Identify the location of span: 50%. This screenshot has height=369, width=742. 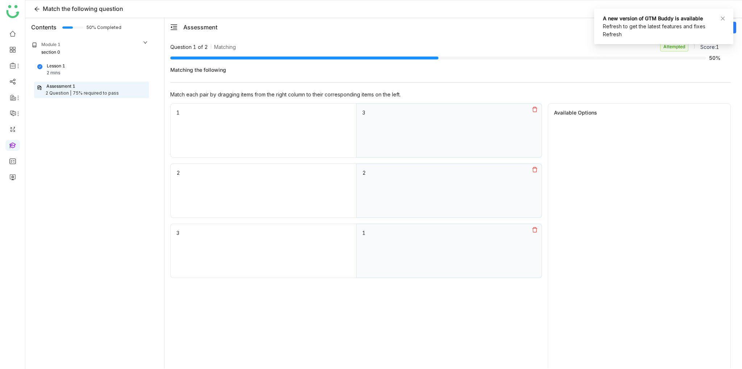
(715, 58).